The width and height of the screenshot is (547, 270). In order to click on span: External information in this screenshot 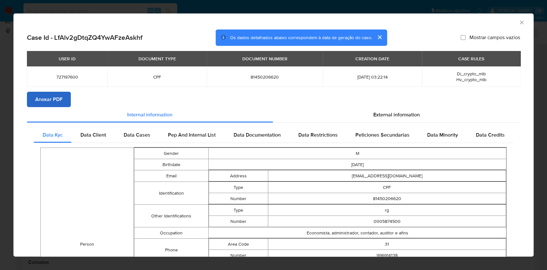, I will do `click(397, 114)`.